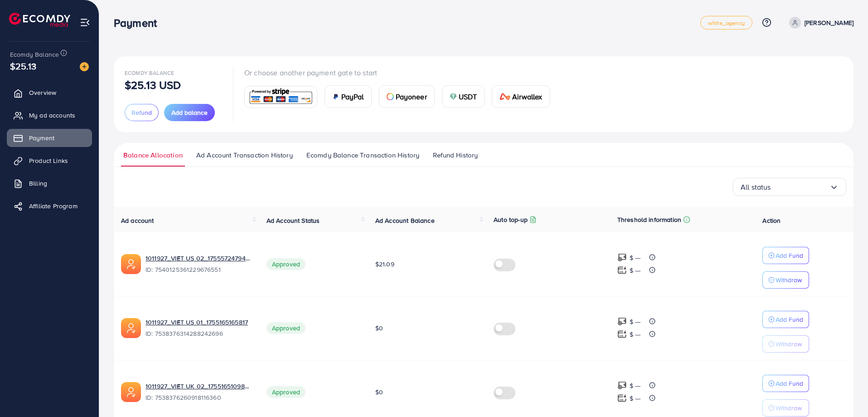 The height and width of the screenshot is (417, 868). I want to click on span: ID: 7538376260918116360, so click(199, 397).